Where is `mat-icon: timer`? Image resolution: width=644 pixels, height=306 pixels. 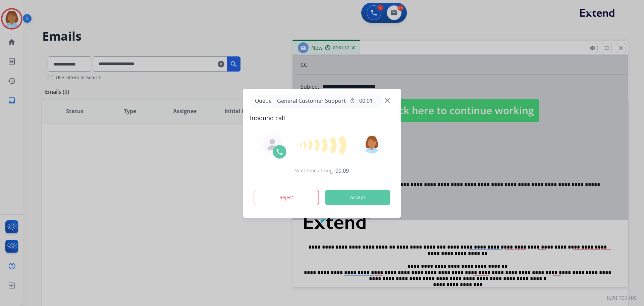
mat-icon: timer is located at coordinates (352, 101).